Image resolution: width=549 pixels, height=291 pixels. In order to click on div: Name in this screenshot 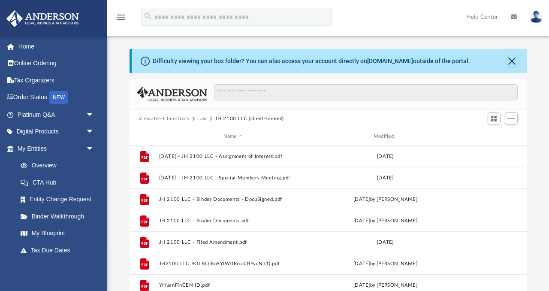, I will do `click(233, 136)`.